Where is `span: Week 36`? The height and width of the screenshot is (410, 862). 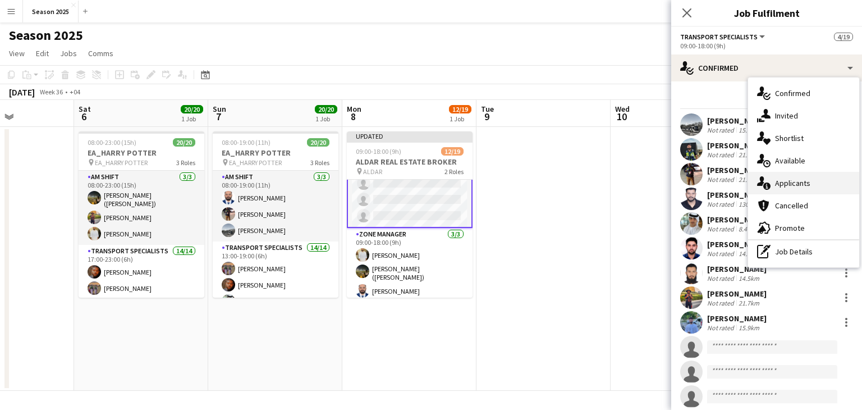
span: Week 36 is located at coordinates (51, 91).